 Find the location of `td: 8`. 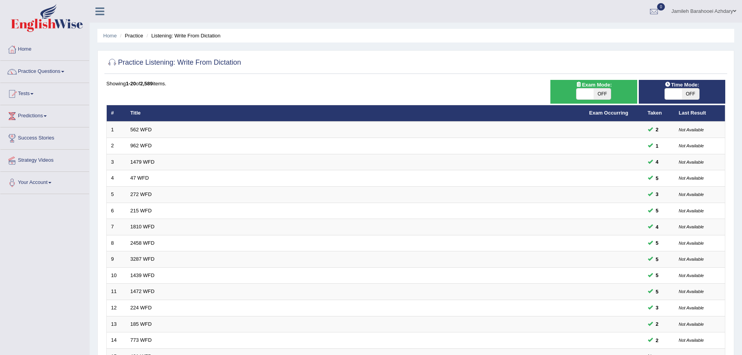

td: 8 is located at coordinates (116, 243).